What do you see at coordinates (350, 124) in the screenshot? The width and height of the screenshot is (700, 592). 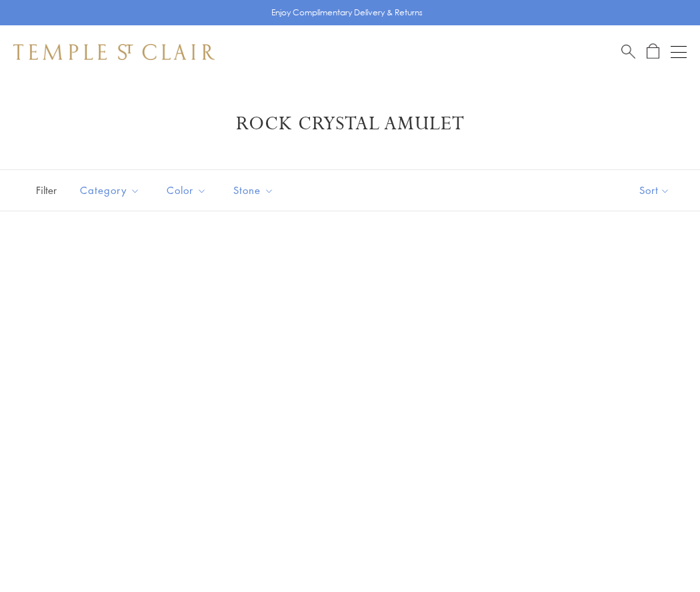 I see `h1: Rock Crystal Amulet` at bounding box center [350, 124].